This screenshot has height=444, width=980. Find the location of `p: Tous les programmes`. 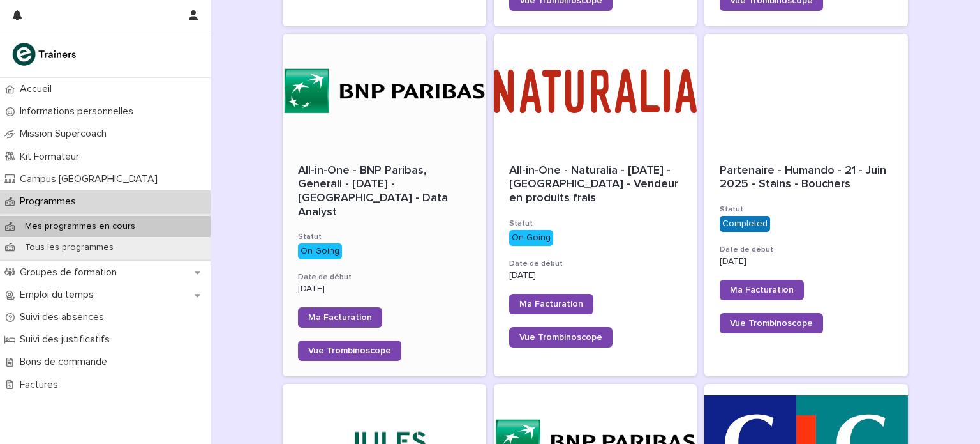

p: Tous les programmes is located at coordinates (69, 247).